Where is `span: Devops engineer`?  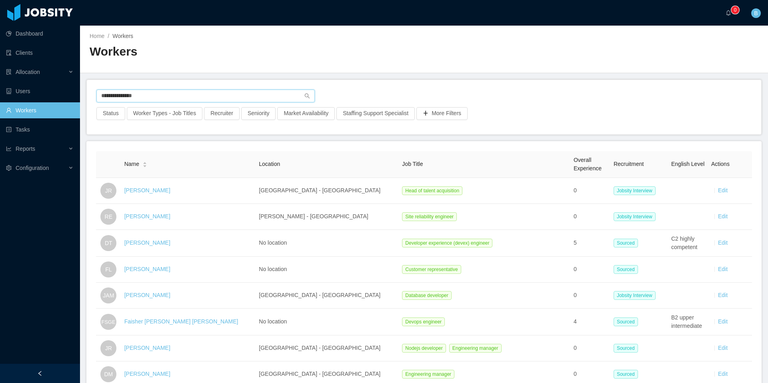
span: Devops engineer is located at coordinates (423, 322).